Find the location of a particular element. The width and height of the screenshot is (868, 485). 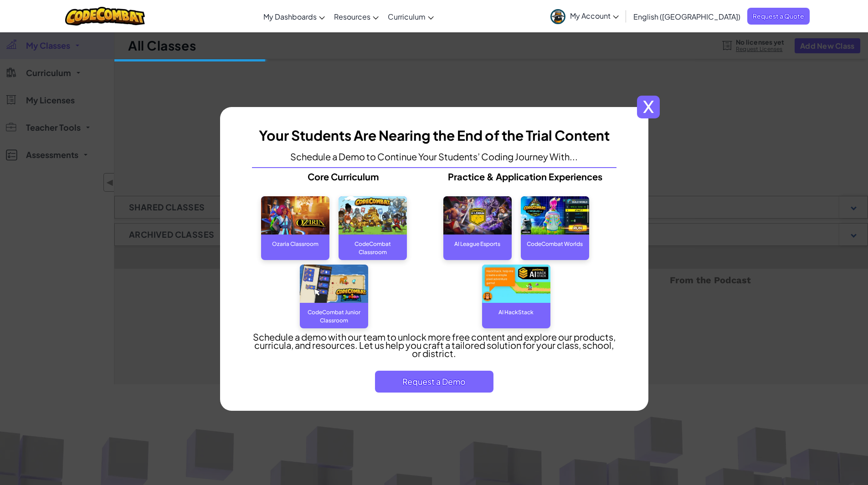

span: Request a Demo is located at coordinates (434, 382).